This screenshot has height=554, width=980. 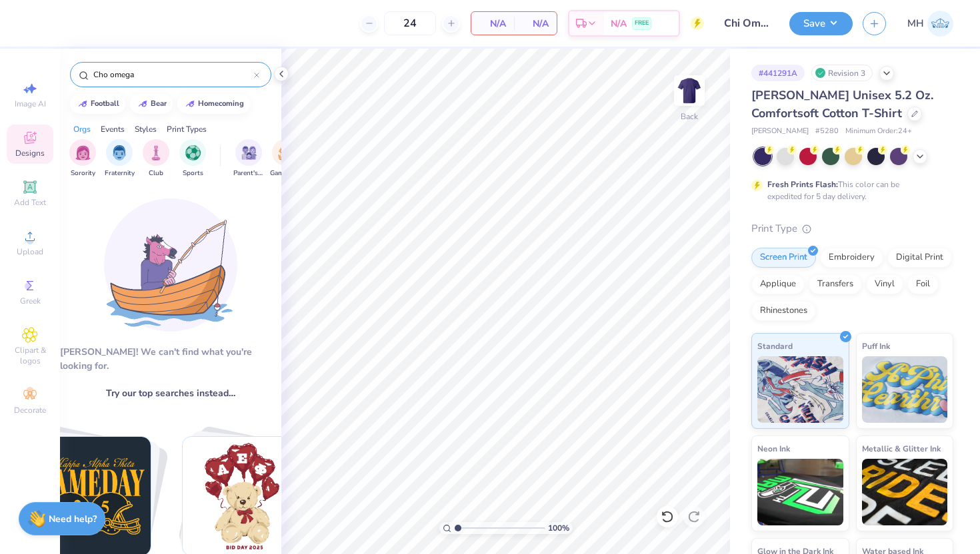 What do you see at coordinates (172, 74) in the screenshot?
I see `input: Try "Alpha"` at bounding box center [172, 74].